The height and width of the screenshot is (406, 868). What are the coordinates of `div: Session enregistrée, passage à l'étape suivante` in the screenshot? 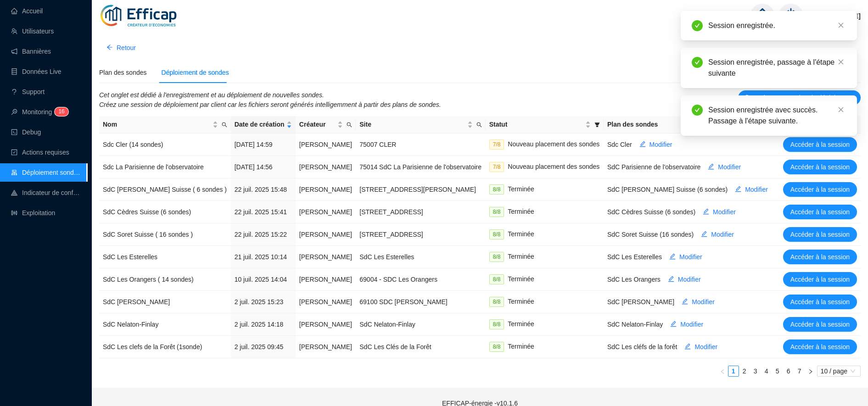 It's located at (777, 68).